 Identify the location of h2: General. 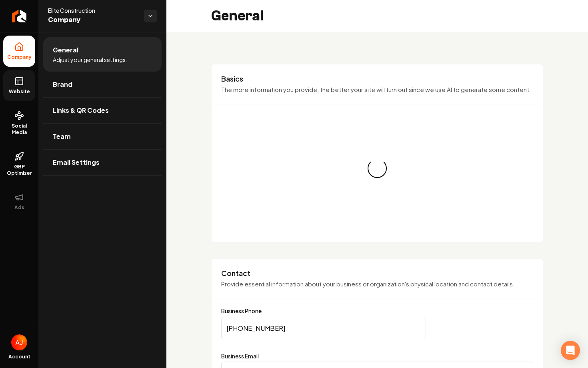
(237, 16).